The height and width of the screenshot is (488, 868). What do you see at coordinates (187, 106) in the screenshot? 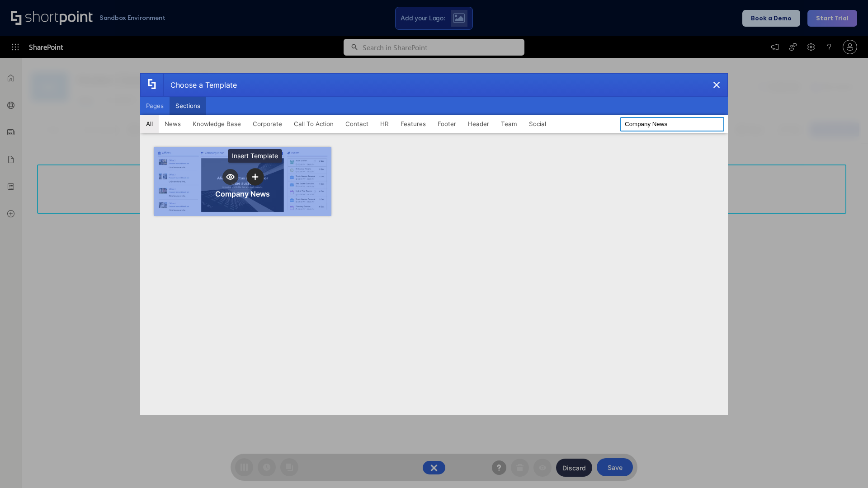
I see `button: Sections` at bounding box center [187, 106].